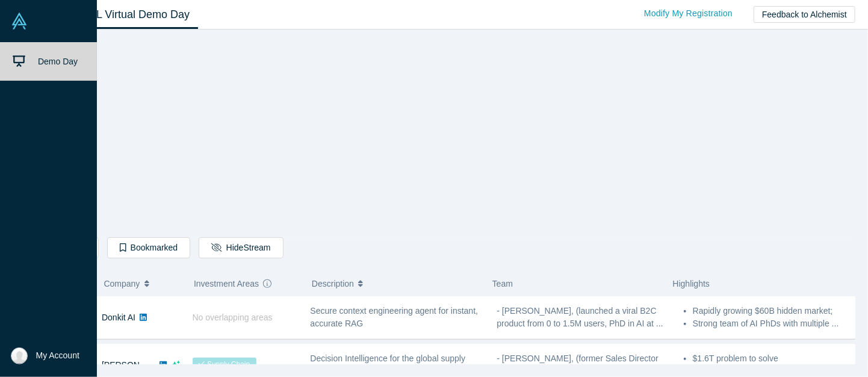 Image resolution: width=868 pixels, height=377 pixels. What do you see at coordinates (45, 356) in the screenshot?
I see `button: My Account` at bounding box center [45, 356].